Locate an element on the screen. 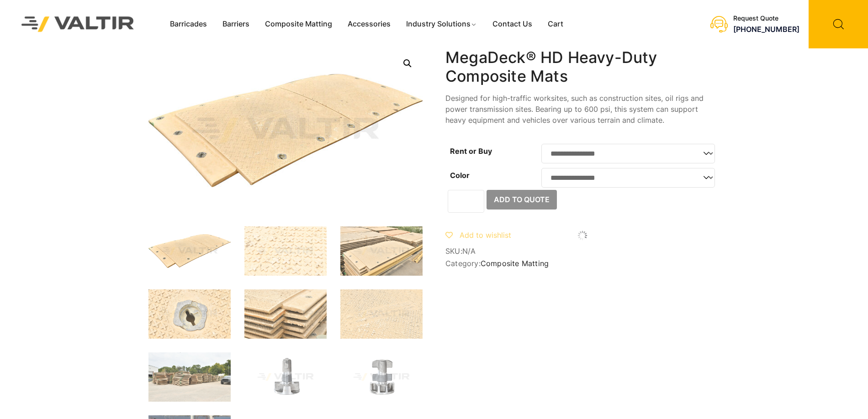  a: Contact Us is located at coordinates (512, 24).